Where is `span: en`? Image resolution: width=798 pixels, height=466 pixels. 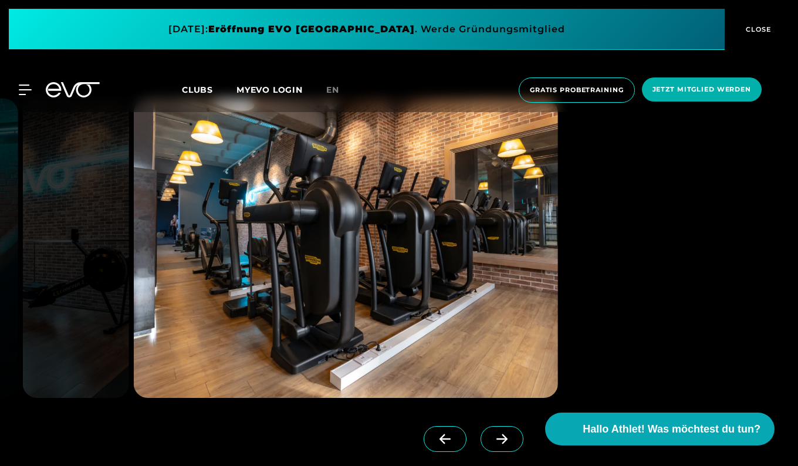 span: en is located at coordinates (333, 90).